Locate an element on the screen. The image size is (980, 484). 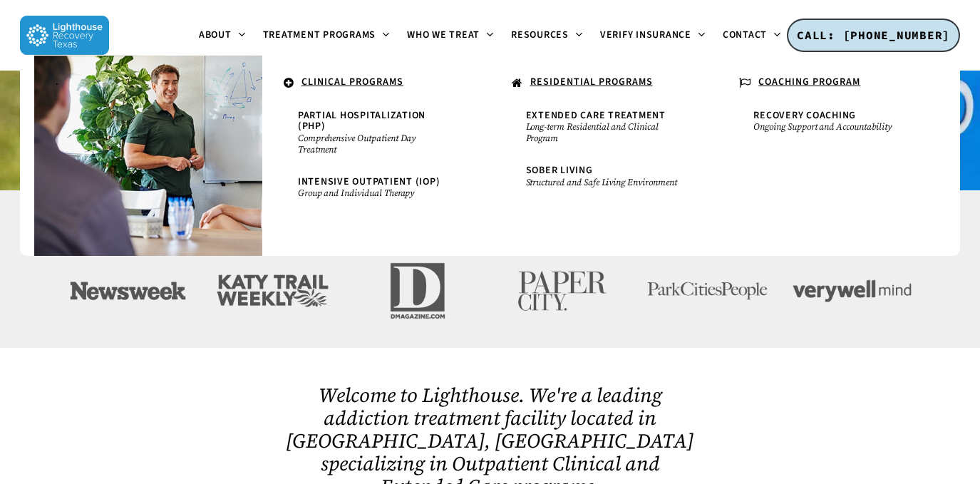
a: COACHING PROGRAM is located at coordinates (832, 83).